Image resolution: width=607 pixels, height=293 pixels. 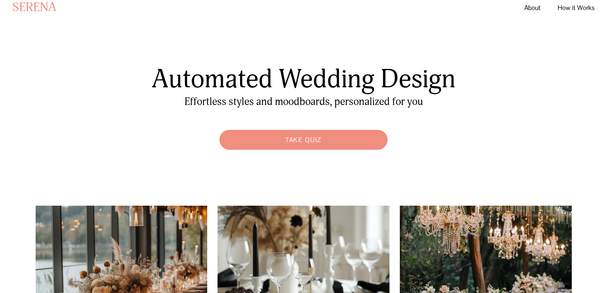 I want to click on a: Take Quiz, so click(x=303, y=139).